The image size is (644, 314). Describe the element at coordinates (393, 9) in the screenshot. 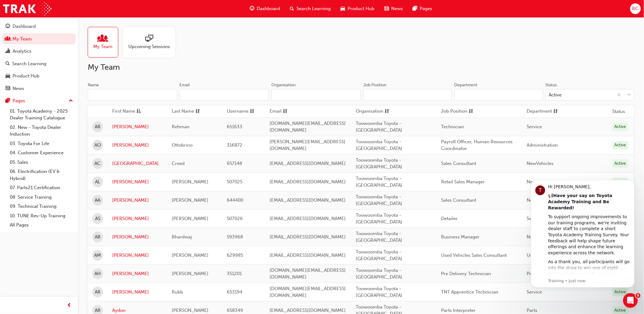

I see `a: news-iconNews` at that location.